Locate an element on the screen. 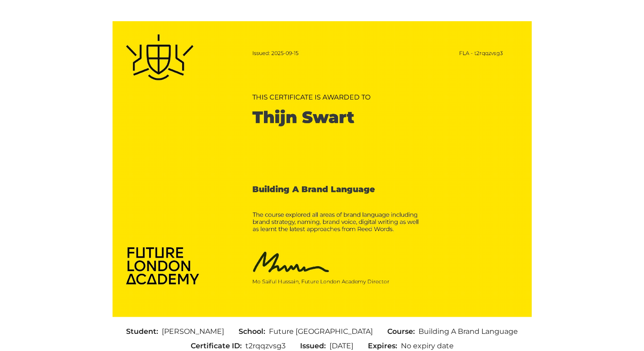 This screenshot has width=644, height=351. span: Student: is located at coordinates (144, 332).